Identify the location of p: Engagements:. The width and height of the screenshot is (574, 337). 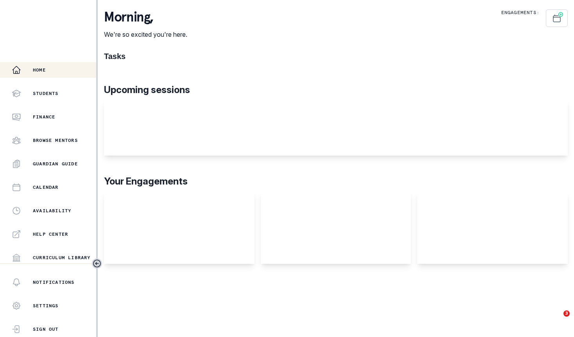
(520, 13).